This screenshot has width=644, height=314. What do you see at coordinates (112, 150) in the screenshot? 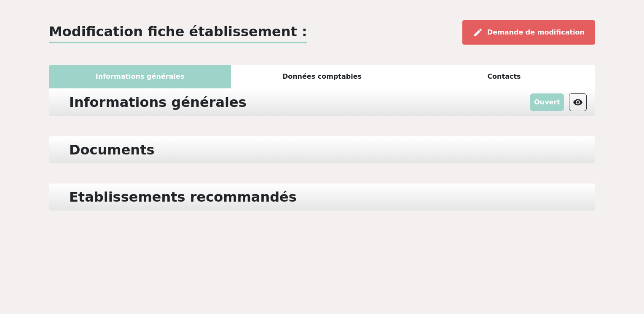
I see `div: Documents` at bounding box center [112, 150].